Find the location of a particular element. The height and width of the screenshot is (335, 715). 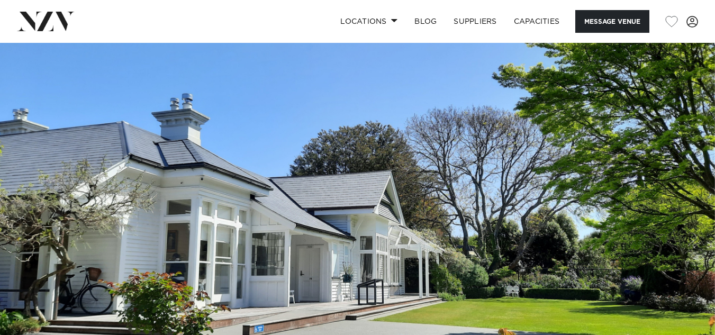

a: Locations is located at coordinates (369, 21).